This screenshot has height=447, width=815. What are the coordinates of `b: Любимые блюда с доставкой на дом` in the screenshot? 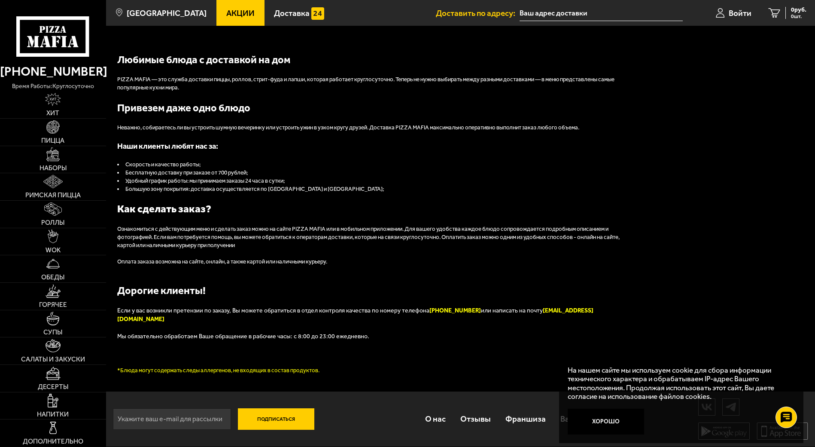 It's located at (204, 60).